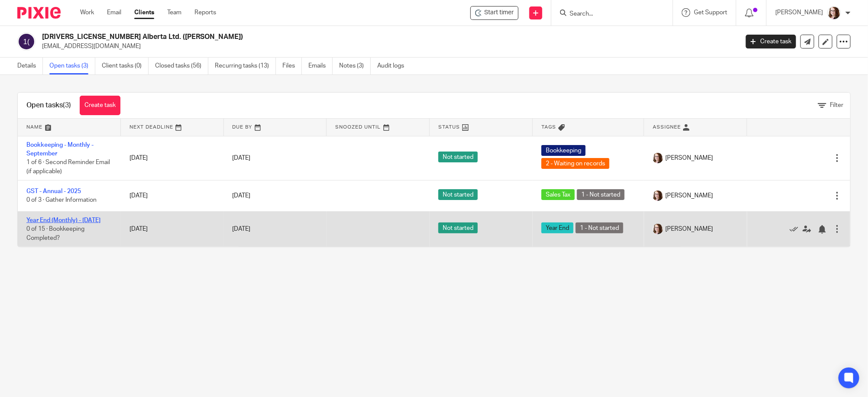 Image resolution: width=868 pixels, height=397 pixels. I want to click on a: GST - Annual - 2025, so click(53, 191).